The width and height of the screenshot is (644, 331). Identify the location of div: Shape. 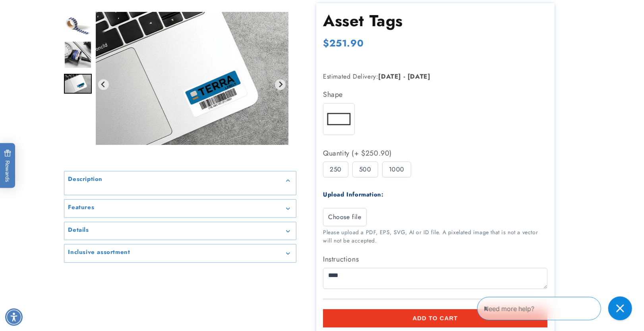
(435, 95).